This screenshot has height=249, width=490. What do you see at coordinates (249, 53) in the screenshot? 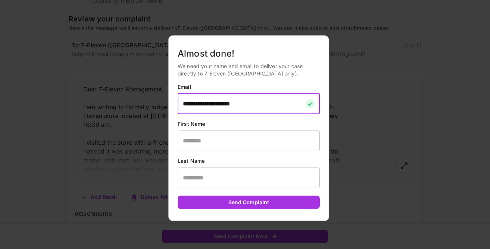
I see `h5: Almost done!` at bounding box center [249, 53].